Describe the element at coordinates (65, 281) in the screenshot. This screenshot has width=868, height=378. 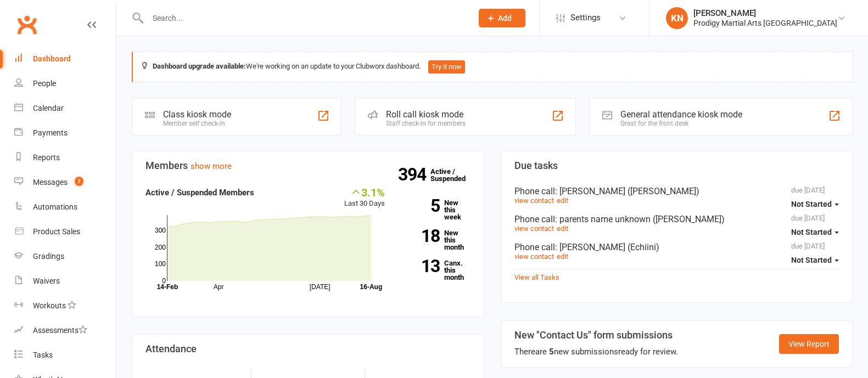
I see `a: Waivers` at that location.